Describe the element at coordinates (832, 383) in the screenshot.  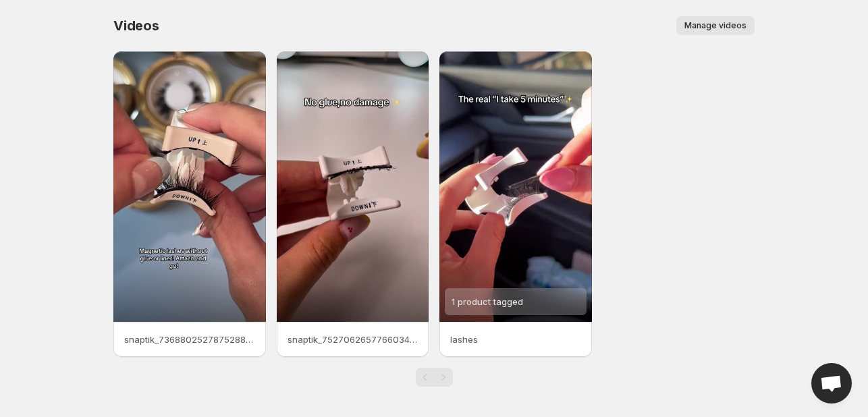
I see `div: Open chat` at that location.